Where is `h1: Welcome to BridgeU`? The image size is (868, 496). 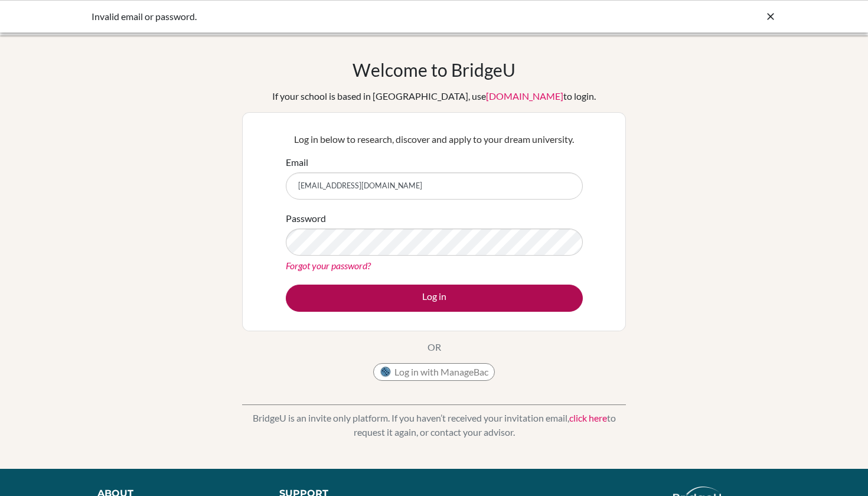
h1: Welcome to BridgeU is located at coordinates (434, 70).